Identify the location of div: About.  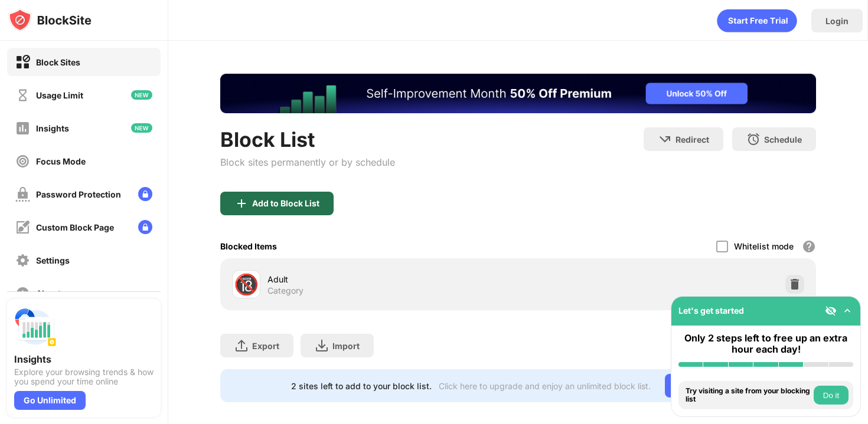
(48, 293).